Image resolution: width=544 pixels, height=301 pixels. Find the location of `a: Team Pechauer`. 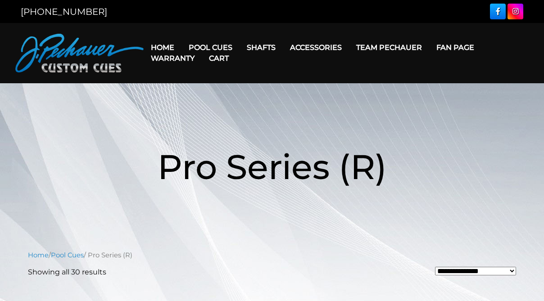

a: Team Pechauer is located at coordinates (389, 47).